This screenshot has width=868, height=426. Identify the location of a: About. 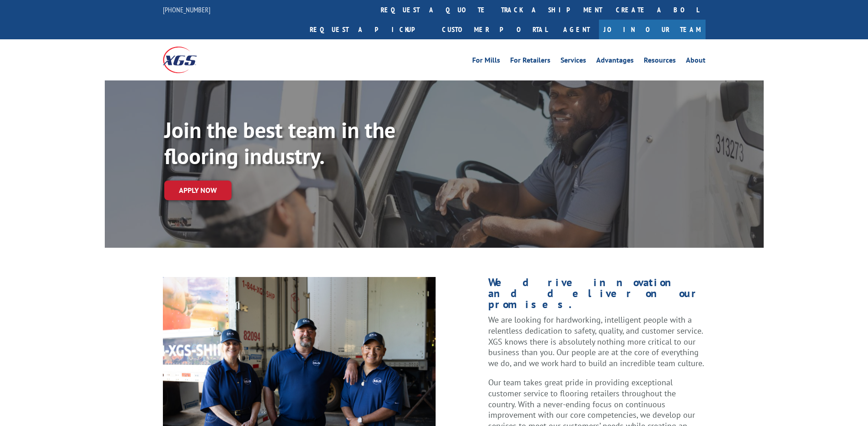
(696, 62).